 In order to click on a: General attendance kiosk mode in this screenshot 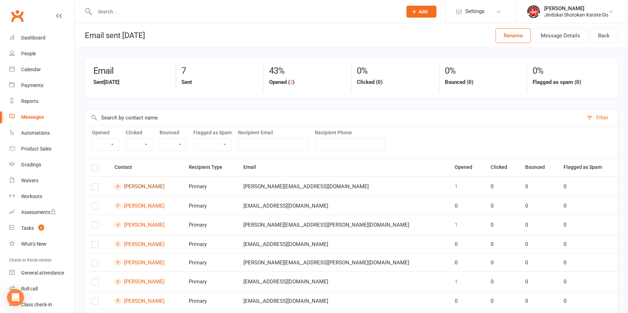, I will do `click(42, 273)`.